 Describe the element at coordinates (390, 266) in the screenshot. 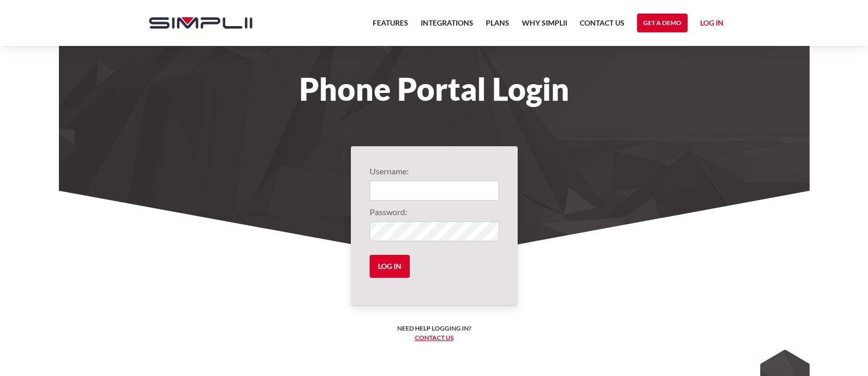

I see `input: Log in` at that location.